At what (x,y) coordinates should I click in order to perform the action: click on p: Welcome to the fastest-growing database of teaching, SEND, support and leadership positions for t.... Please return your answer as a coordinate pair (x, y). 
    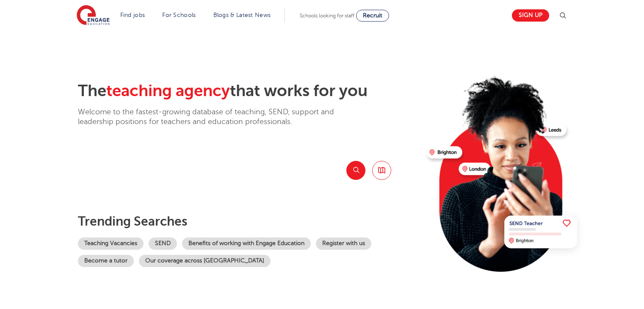
    Looking at the image, I should click on (218, 117).